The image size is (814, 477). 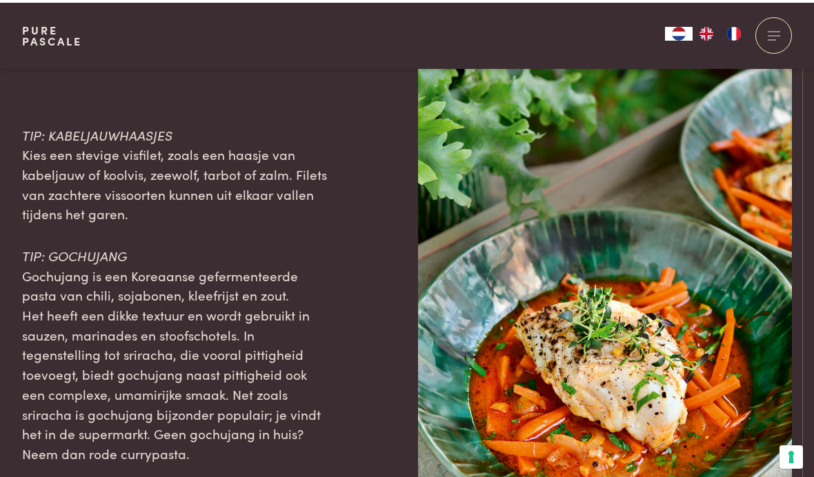 What do you see at coordinates (706, 31) in the screenshot?
I see `aside: Language selected: Nederlands` at bounding box center [706, 31].